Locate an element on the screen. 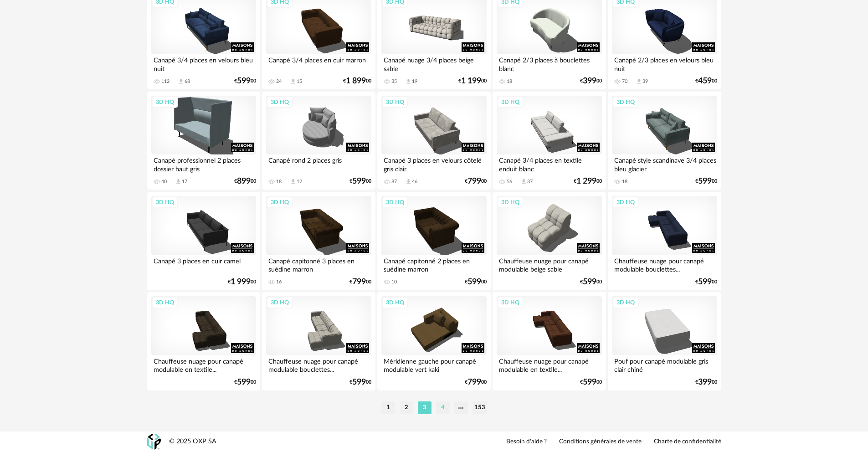 The width and height of the screenshot is (868, 452). span: 899 is located at coordinates (244, 182).